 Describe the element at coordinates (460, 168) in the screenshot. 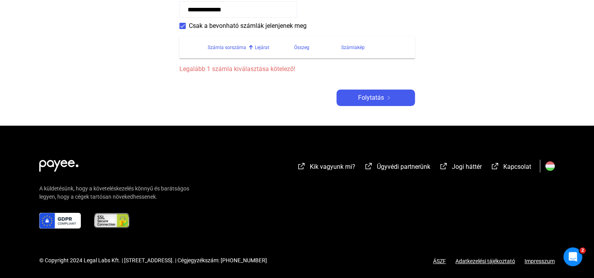

I see `a: external-link-whiteJogi háttér` at that location.